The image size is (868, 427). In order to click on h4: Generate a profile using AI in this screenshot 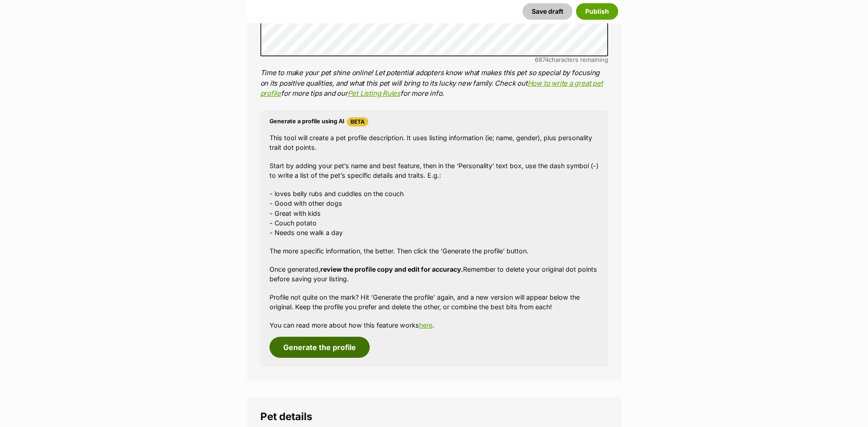, I will do `click(434, 122)`.